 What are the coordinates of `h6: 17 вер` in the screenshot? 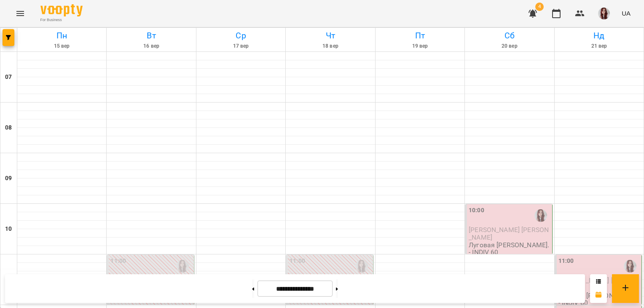 It's located at (241, 46).